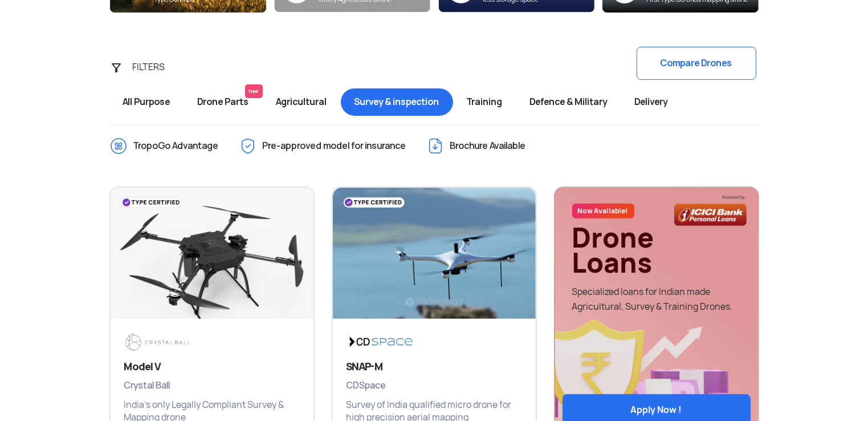 Image resolution: width=868 pixels, height=421 pixels. What do you see at coordinates (488, 146) in the screenshot?
I see `span: Brochure Available` at bounding box center [488, 146].